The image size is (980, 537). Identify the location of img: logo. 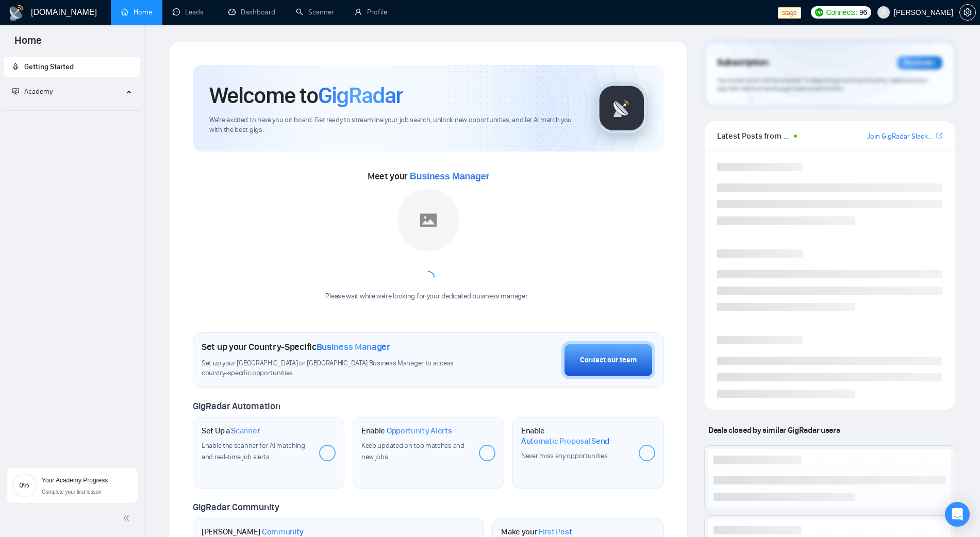
(17, 13).